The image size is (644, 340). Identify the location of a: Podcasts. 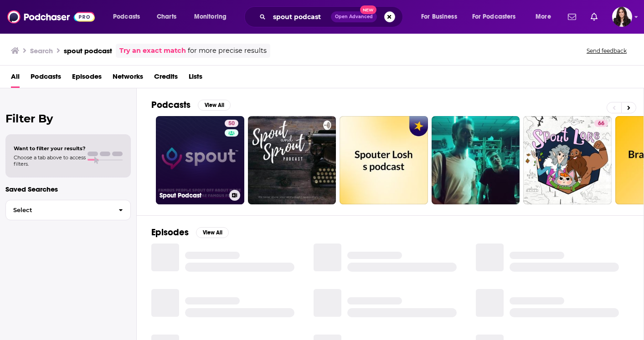
(45, 78).